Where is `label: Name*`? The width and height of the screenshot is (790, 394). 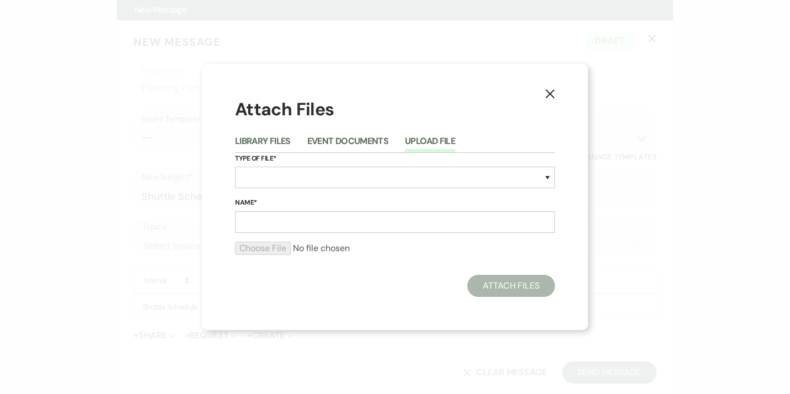 label: Name* is located at coordinates (395, 203).